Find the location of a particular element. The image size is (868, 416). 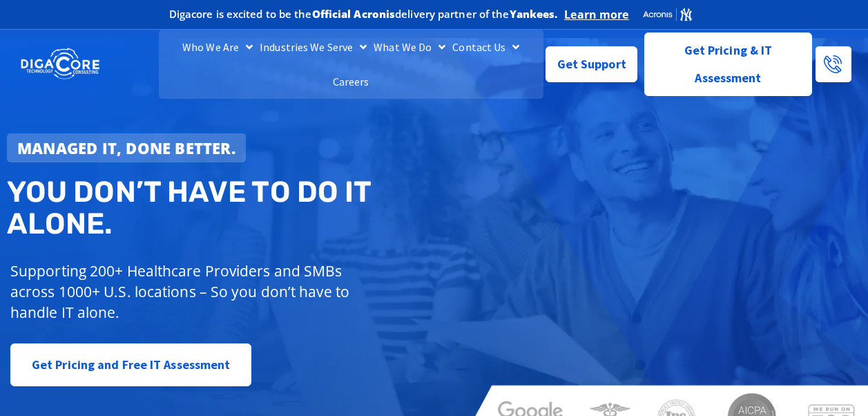

a: Careers is located at coordinates (350, 81).